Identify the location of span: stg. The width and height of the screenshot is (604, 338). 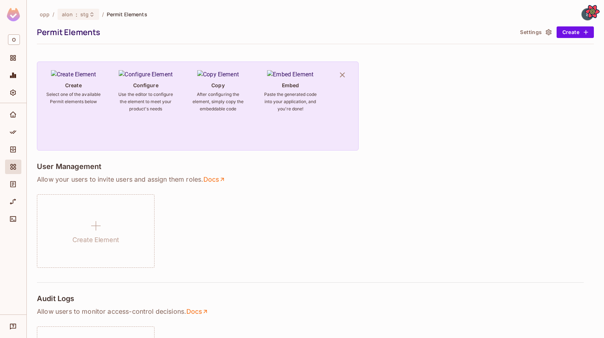
(84, 14).